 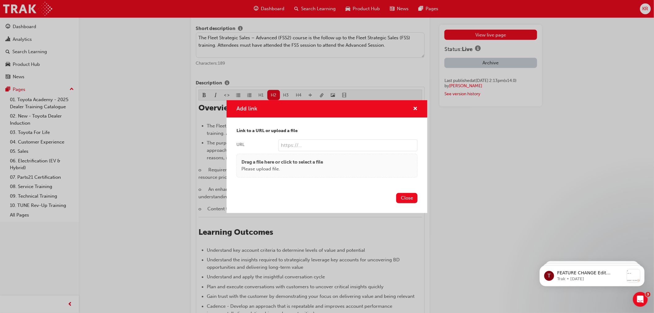 What do you see at coordinates (648, 294) in the screenshot?
I see `span: 3` at bounding box center [648, 294].